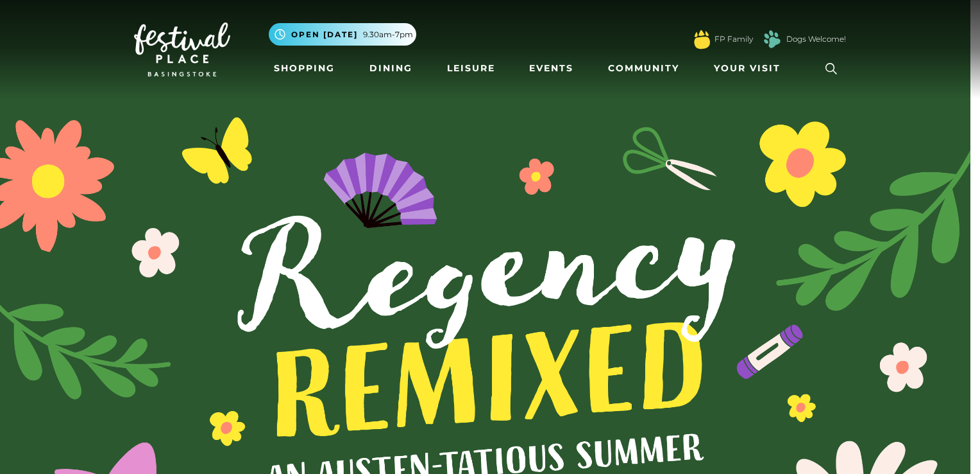 This screenshot has height=474, width=980. I want to click on a: FP Family, so click(733, 39).